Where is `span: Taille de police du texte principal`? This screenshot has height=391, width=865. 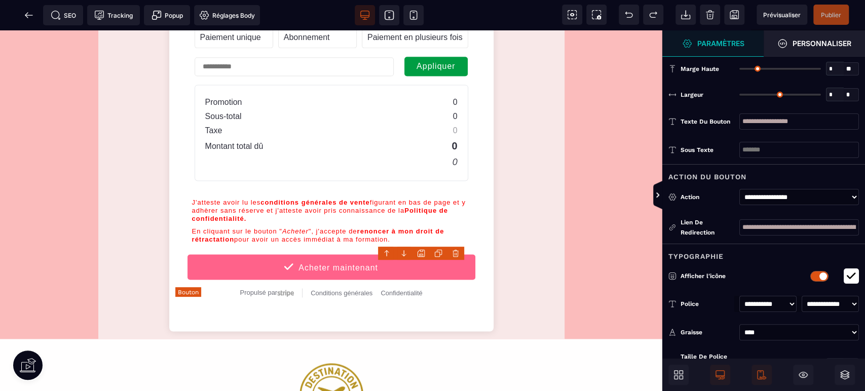
span: Taille de police du texte principal is located at coordinates (708, 365).